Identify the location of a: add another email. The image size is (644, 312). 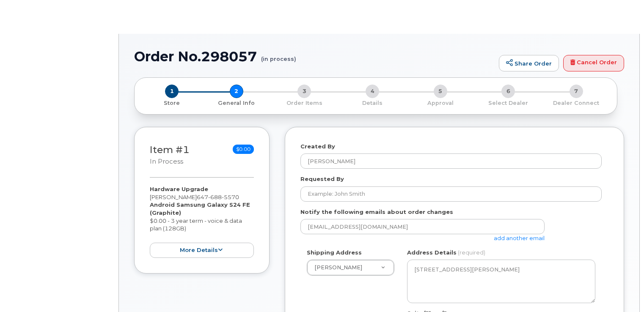
(520, 238).